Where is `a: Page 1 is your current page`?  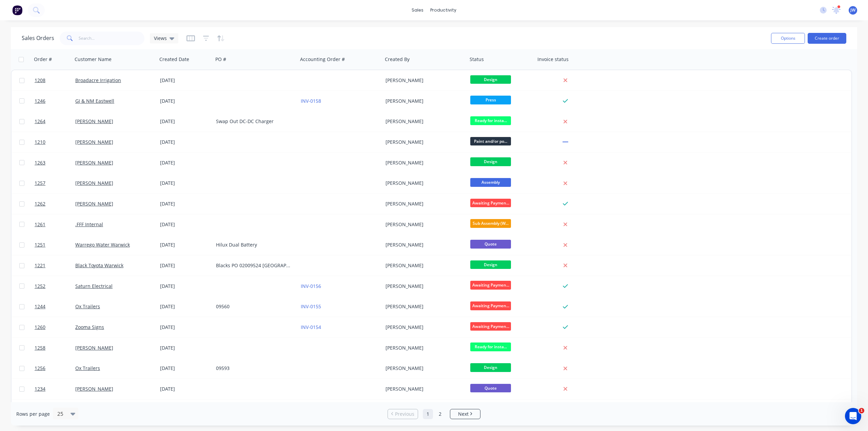 a: Page 1 is your current page is located at coordinates (428, 414).